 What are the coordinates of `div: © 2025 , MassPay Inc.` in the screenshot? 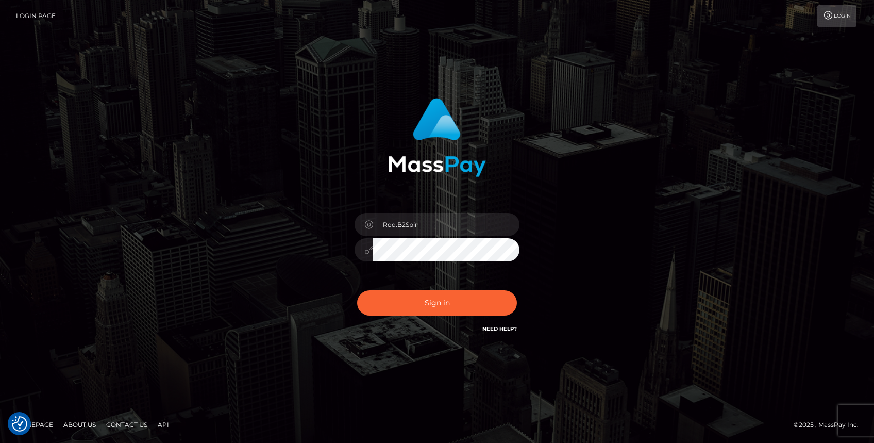 It's located at (830, 425).